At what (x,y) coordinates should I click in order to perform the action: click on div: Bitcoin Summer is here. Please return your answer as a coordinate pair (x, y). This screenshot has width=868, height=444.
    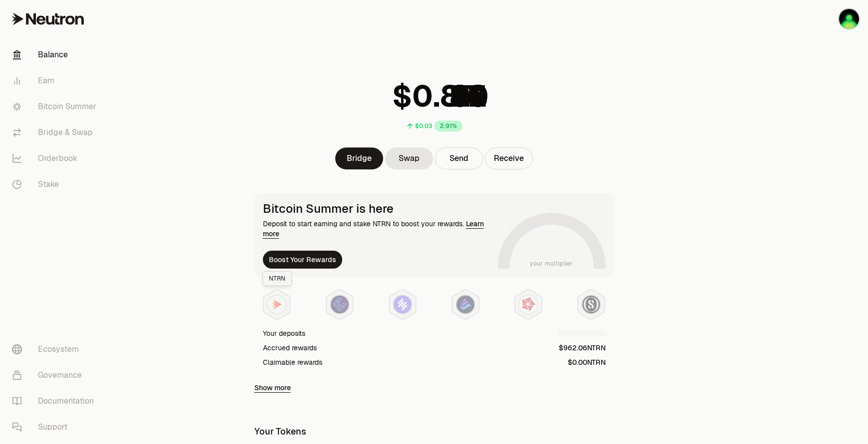
    Looking at the image, I should click on (378, 209).